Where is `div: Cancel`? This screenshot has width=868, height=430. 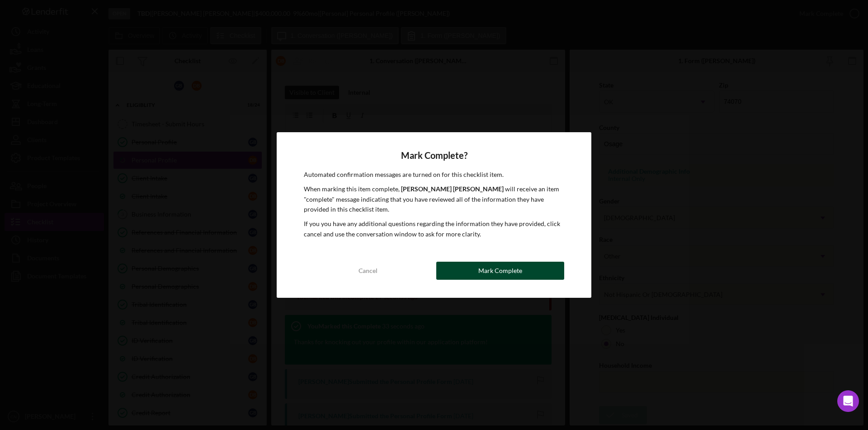 div: Cancel is located at coordinates (368, 271).